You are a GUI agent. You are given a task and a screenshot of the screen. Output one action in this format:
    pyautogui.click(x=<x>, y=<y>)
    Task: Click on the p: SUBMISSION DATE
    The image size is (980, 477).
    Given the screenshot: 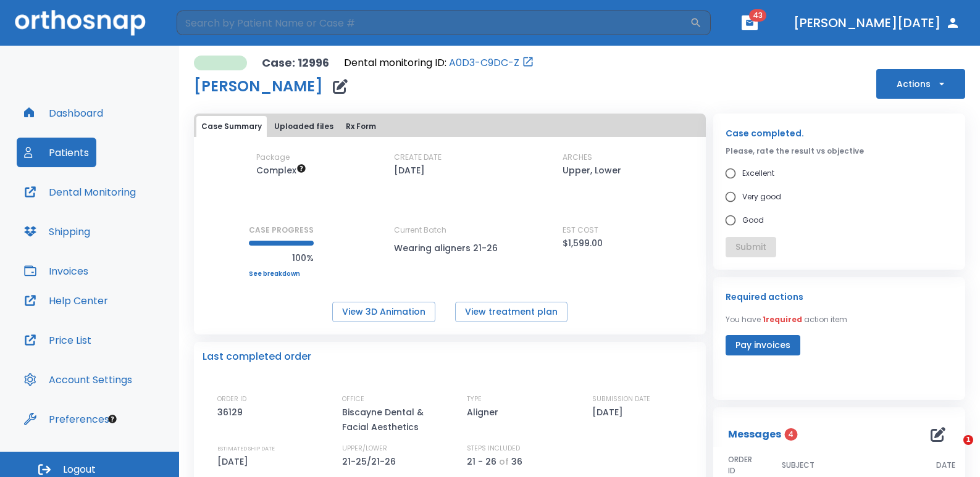 What is the action you would take?
    pyautogui.click(x=621, y=400)
    